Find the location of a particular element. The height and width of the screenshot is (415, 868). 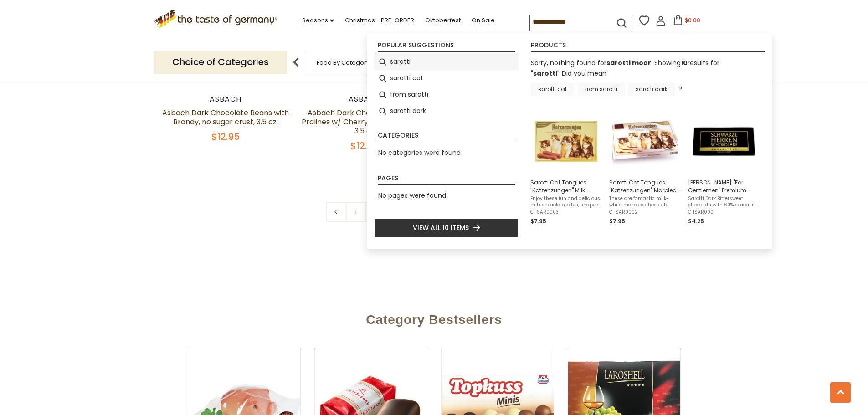

a: sarotti is located at coordinates (545, 74).